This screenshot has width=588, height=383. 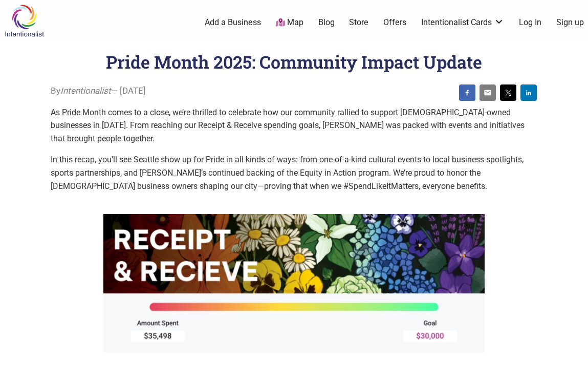 What do you see at coordinates (293, 284) in the screenshot?
I see `img: Pride Month - Receipt & Receive` at bounding box center [293, 284].